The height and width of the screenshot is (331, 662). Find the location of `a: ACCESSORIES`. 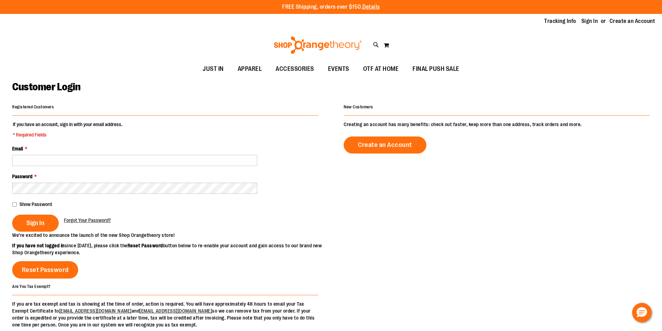

a: ACCESSORIES is located at coordinates (295, 69).